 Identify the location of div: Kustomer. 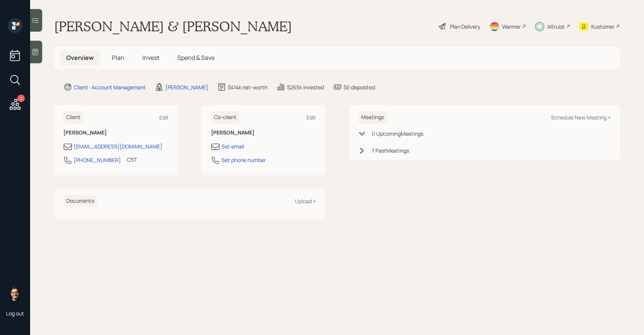
(603, 26).